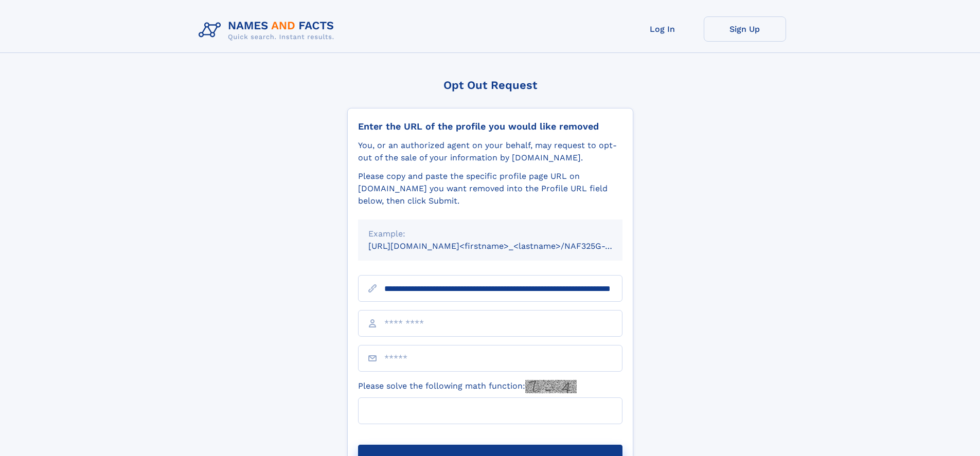  What do you see at coordinates (745, 28) in the screenshot?
I see `a: Sign Up` at bounding box center [745, 28].